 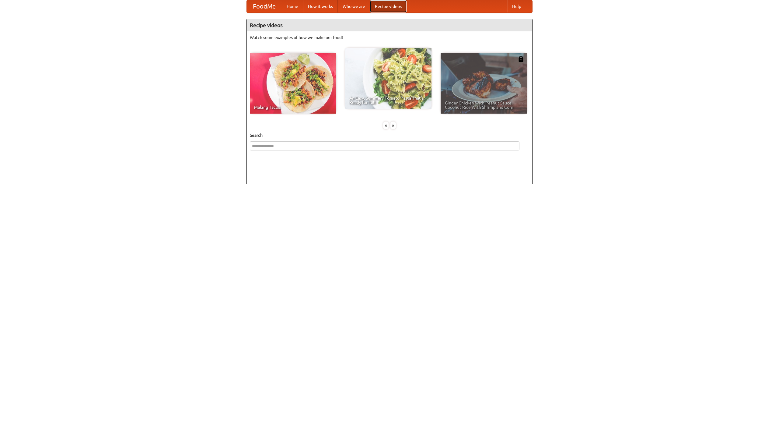 What do you see at coordinates (354, 6) in the screenshot?
I see `a: Who we are` at bounding box center [354, 6].